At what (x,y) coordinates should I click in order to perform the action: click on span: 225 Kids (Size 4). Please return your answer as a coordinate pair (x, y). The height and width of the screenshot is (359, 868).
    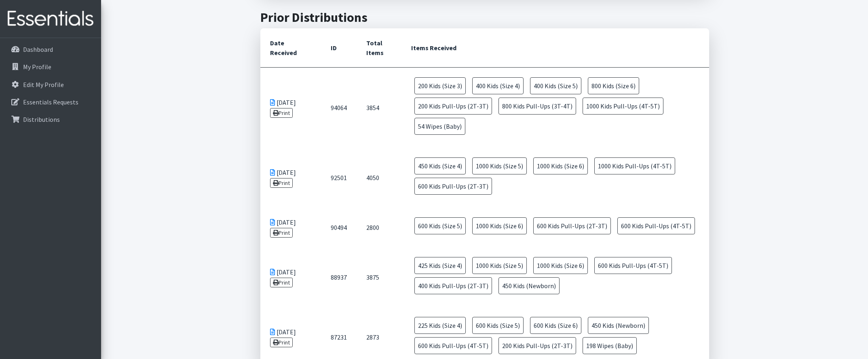
    Looking at the image, I should click on (440, 326).